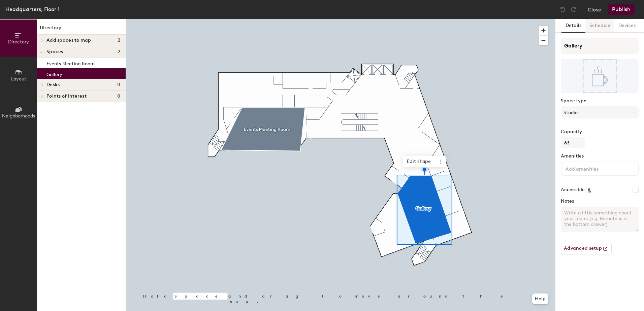 The height and width of the screenshot is (311, 644). Describe the element at coordinates (18, 79) in the screenshot. I see `span: Layout` at that location.